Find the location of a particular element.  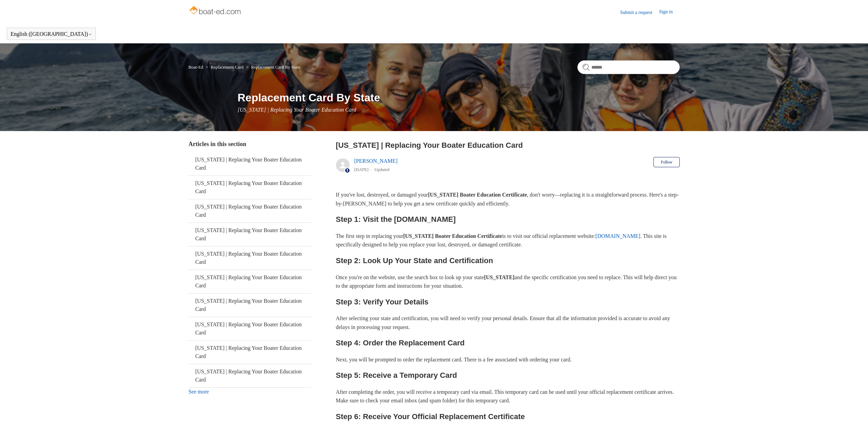

p: The first step in replacing your is to visit our official replacement website: . This site is spe... is located at coordinates (508, 240).